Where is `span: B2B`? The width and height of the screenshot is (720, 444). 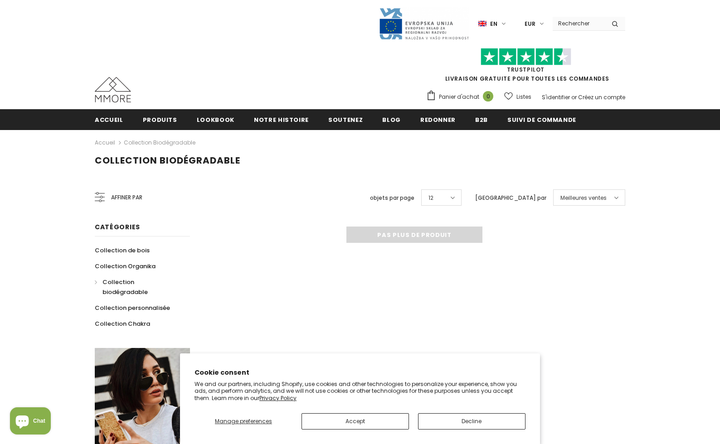 span: B2B is located at coordinates (481, 120).